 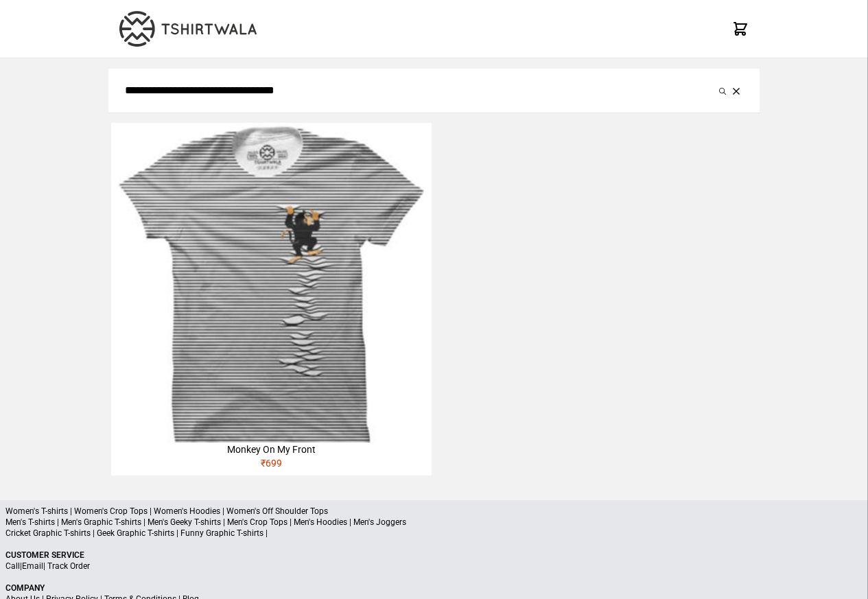 I want to click on p: Customer Service, so click(x=434, y=555).